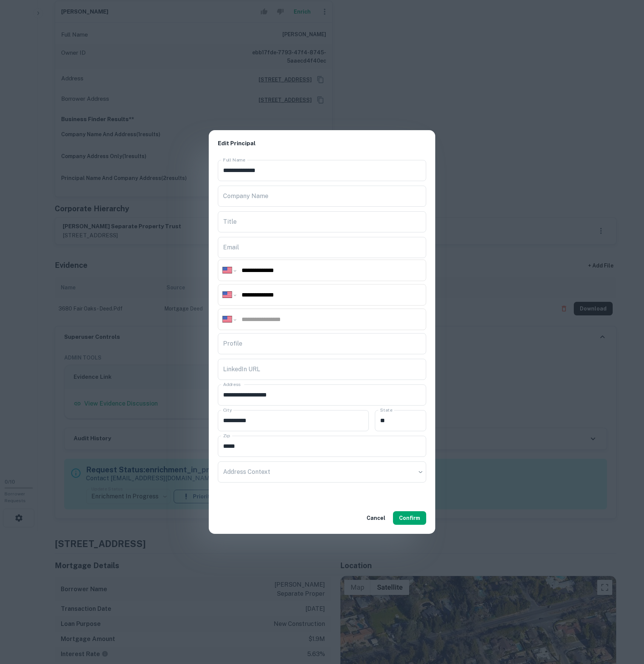  What do you see at coordinates (410, 518) in the screenshot?
I see `button: Confirm` at bounding box center [410, 518].